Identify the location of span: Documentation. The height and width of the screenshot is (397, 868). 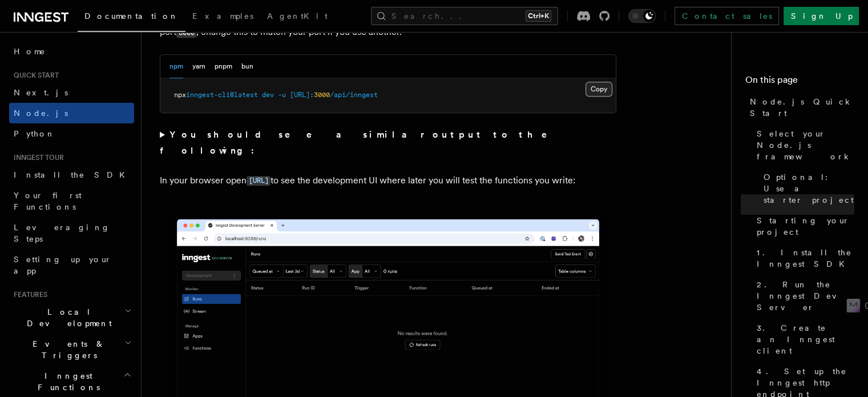
(131, 16).